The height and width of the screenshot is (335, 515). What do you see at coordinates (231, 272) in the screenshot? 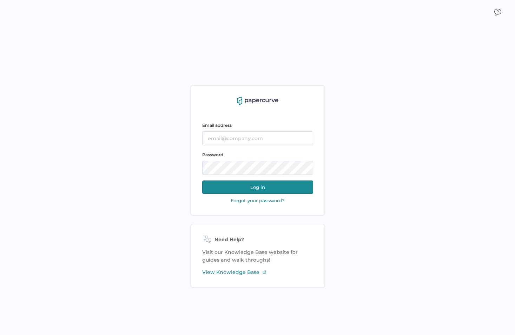
I see `span: View Knowledge Base` at bounding box center [231, 272].